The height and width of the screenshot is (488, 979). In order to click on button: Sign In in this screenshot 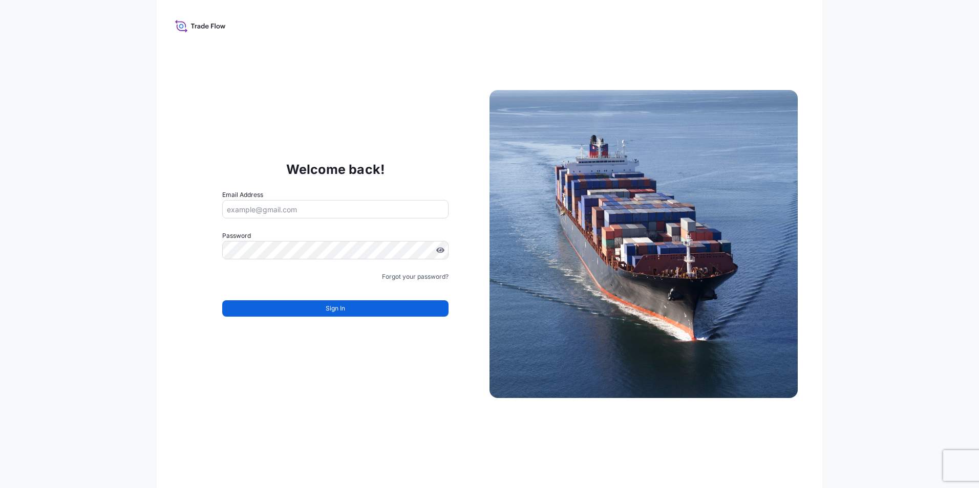, I will do `click(335, 309)`.